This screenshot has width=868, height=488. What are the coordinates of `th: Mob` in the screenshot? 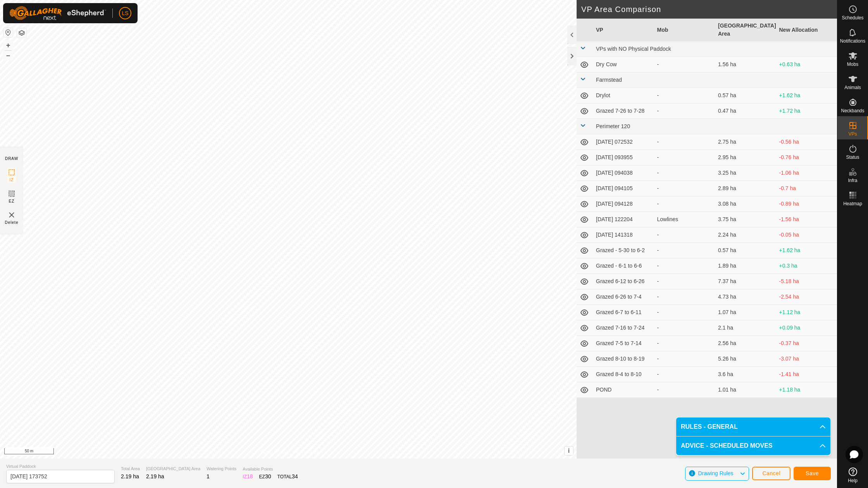 It's located at (684, 30).